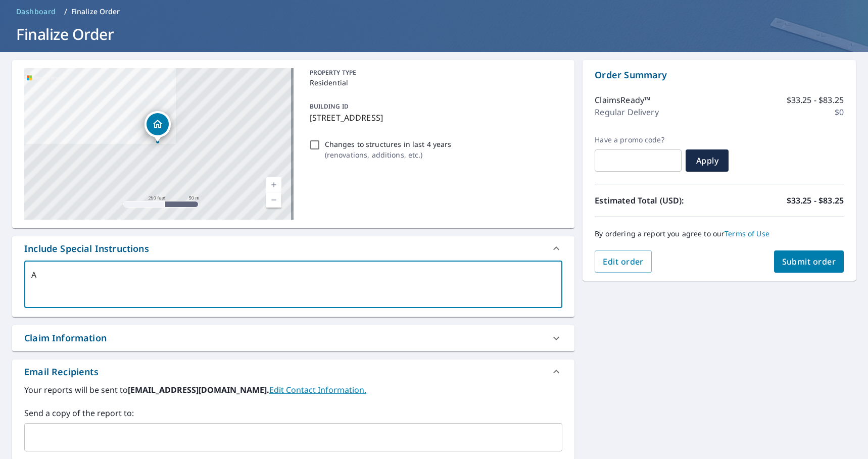 The height and width of the screenshot is (459, 868). What do you see at coordinates (627, 112) in the screenshot?
I see `p: Regular Delivery` at bounding box center [627, 112].